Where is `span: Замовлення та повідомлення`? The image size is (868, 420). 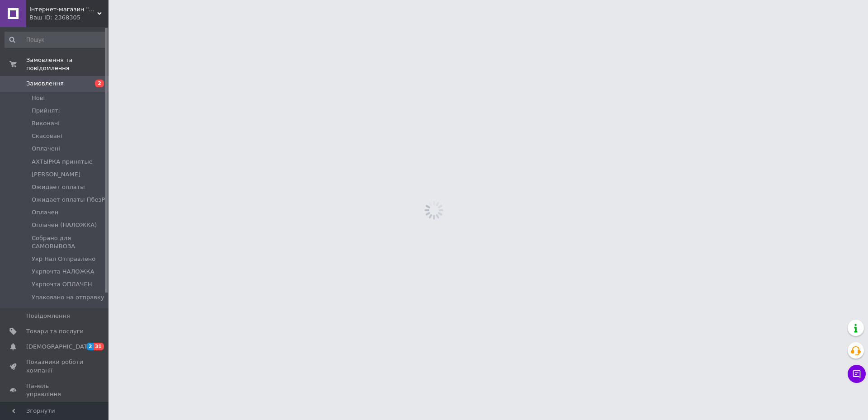 span: Замовлення та повідомлення is located at coordinates (67, 64).